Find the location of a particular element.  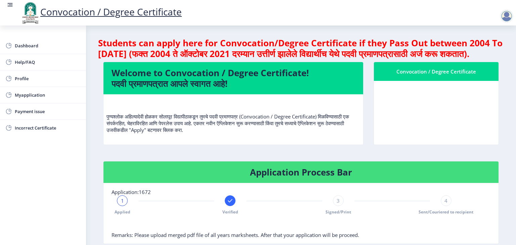

span: 4 is located at coordinates (446, 201).